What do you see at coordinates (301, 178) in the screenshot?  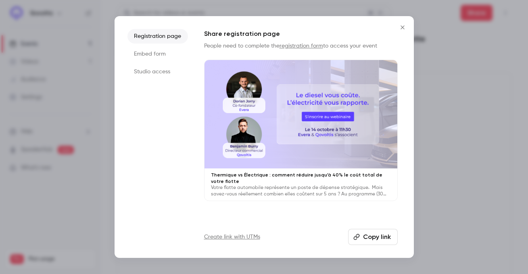 I see `p: Thermique vs Électrique : comment réduire jusqu’à 40% le coût total de votre flotte` at bounding box center [301, 178].